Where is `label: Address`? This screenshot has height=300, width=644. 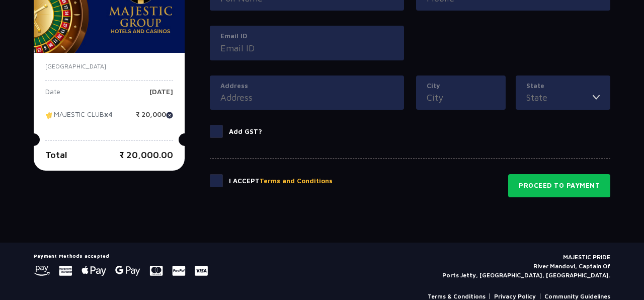
label: Address is located at coordinates (307, 86).